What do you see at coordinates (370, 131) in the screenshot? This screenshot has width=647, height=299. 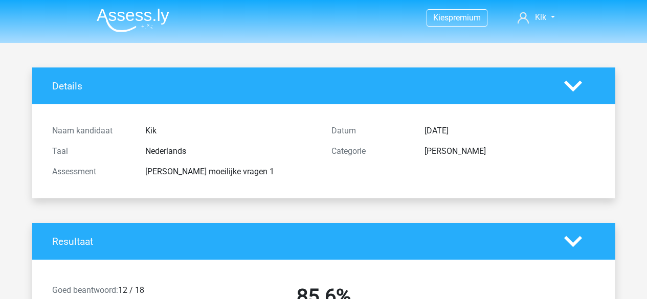 I see `div: Datum` at bounding box center [370, 131].